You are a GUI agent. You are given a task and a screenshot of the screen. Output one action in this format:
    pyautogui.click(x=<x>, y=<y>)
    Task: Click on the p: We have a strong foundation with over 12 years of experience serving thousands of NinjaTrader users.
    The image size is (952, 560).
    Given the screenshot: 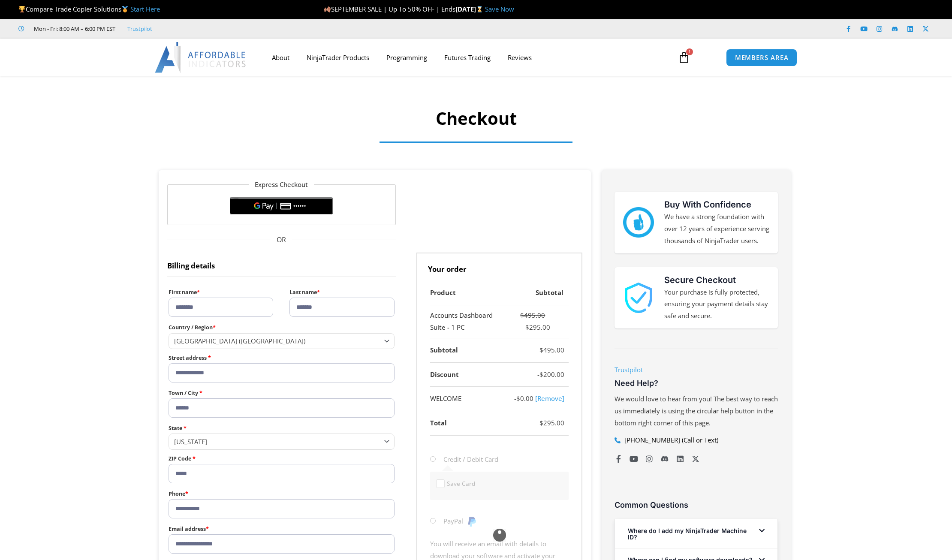 What is the action you would take?
    pyautogui.click(x=717, y=229)
    